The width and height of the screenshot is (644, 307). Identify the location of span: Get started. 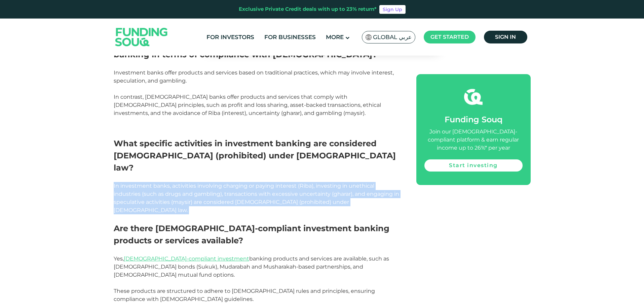
(450, 37).